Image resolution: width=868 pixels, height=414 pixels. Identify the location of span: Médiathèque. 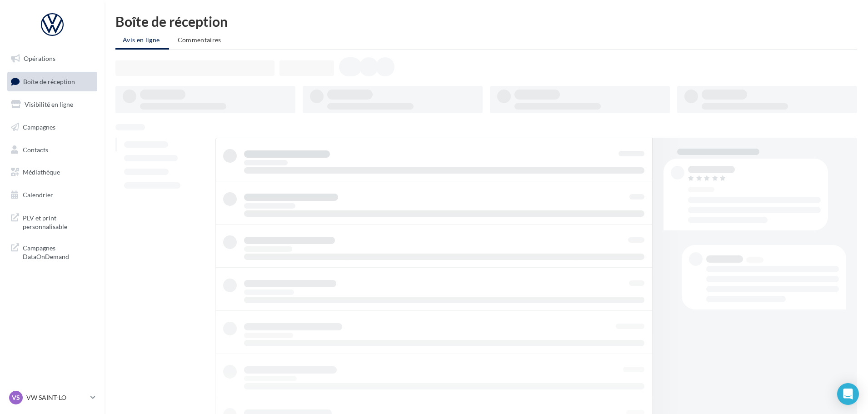
(41, 172).